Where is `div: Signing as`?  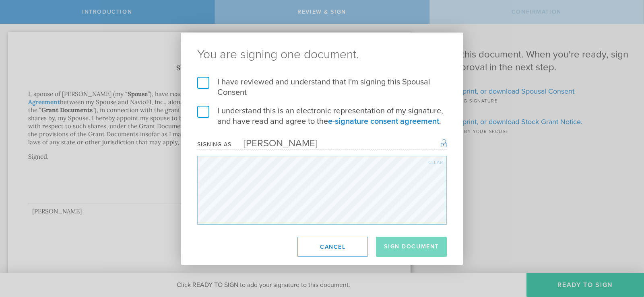
div: Signing as is located at coordinates (214, 145).